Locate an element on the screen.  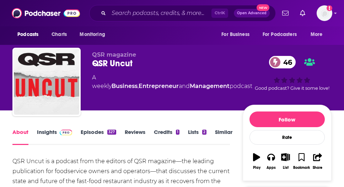
span: Logged in as aweed is located at coordinates (325, 13).